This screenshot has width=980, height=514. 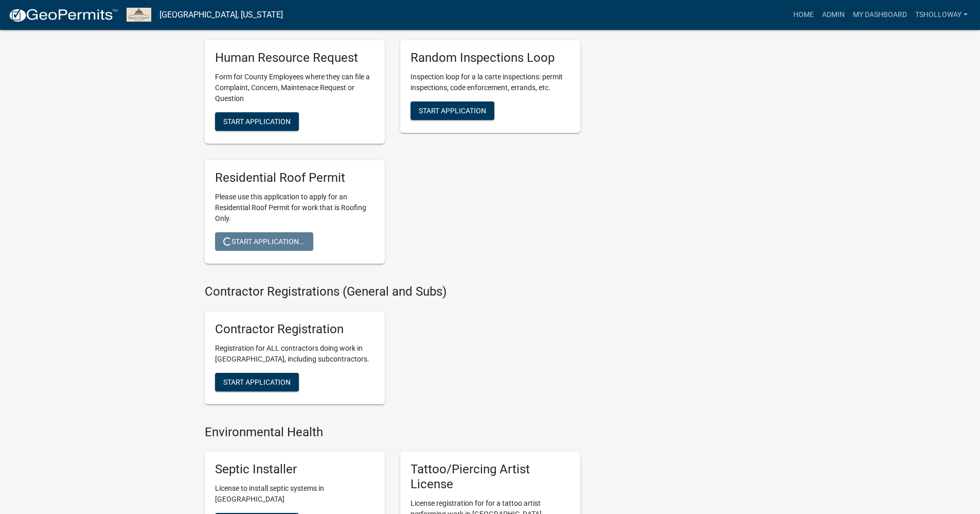 I want to click on h4: Contractor Registrations (General and Subs), so click(x=393, y=291).